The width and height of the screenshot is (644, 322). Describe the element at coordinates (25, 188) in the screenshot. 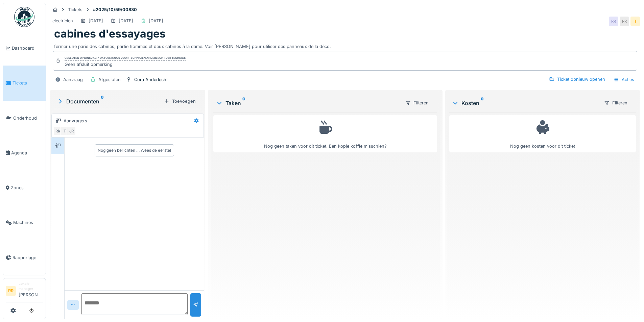

I see `a: Zones` at that location.